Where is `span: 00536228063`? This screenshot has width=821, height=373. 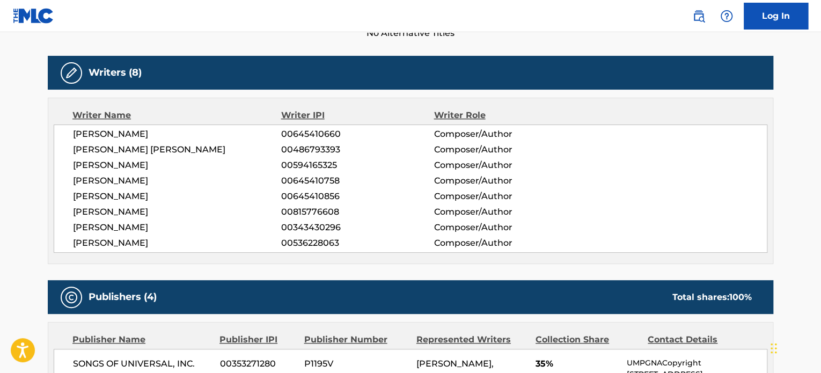
span: 00536228063 is located at coordinates (358, 243).